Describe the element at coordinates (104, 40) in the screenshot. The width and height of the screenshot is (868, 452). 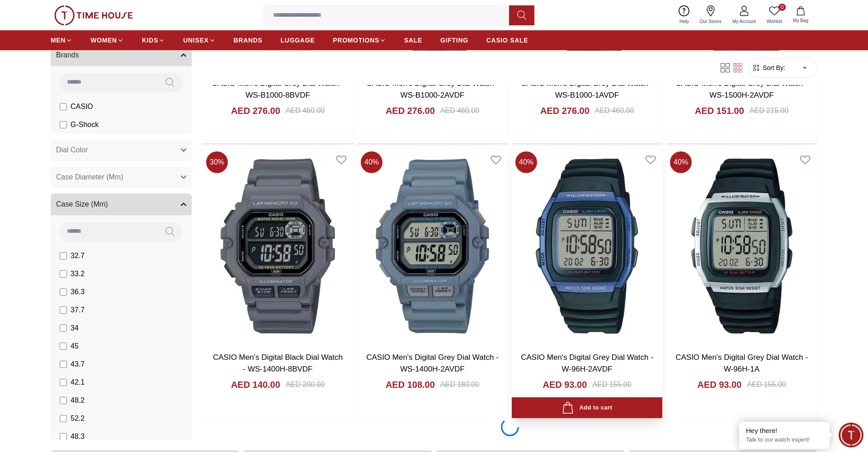
I see `span: WOMEN` at that location.